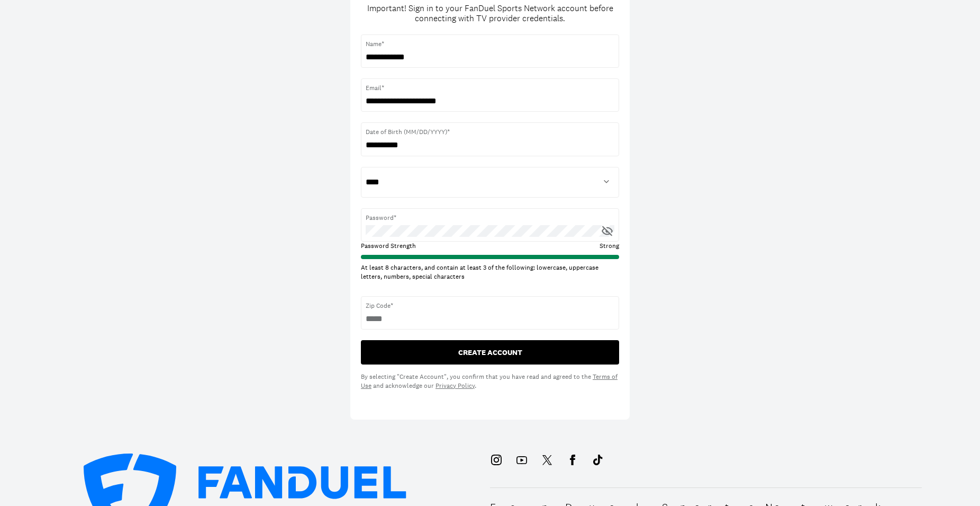 The height and width of the screenshot is (506, 980). Describe the element at coordinates (490, 272) in the screenshot. I see `div: At least 8 characters, and contain at least 3 of the following: lowercase, uppercase letters, num...` at that location.